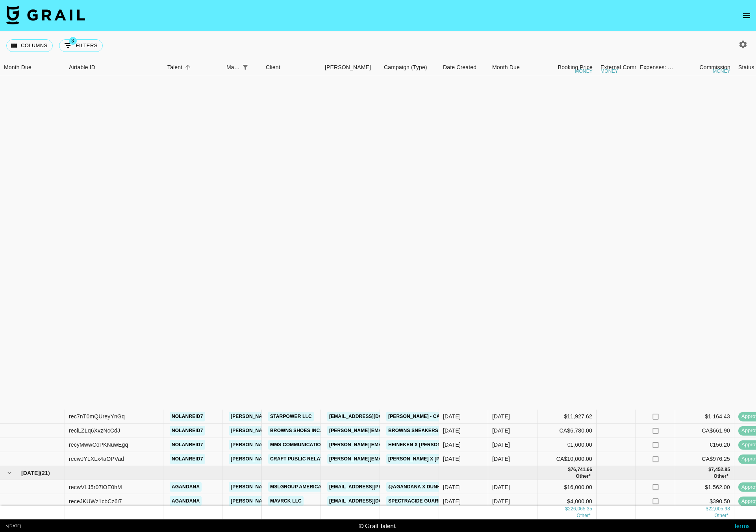  Describe the element at coordinates (715, 67) in the screenshot. I see `div: Commission` at that location.